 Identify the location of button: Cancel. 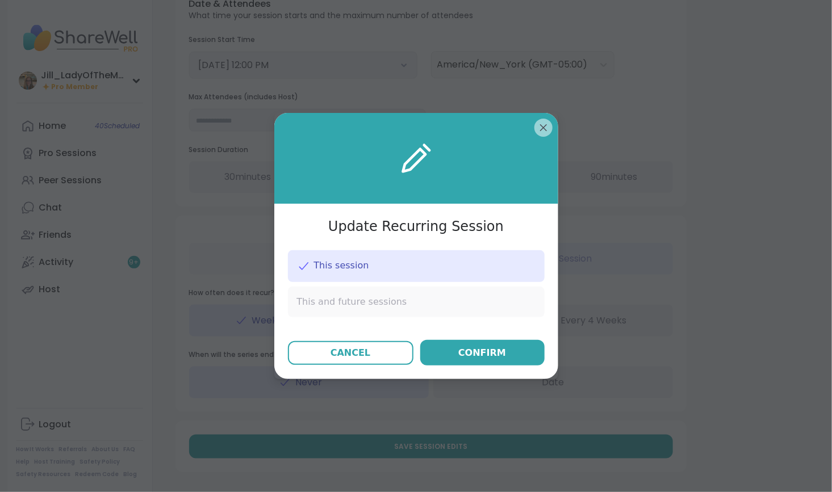
(350, 353).